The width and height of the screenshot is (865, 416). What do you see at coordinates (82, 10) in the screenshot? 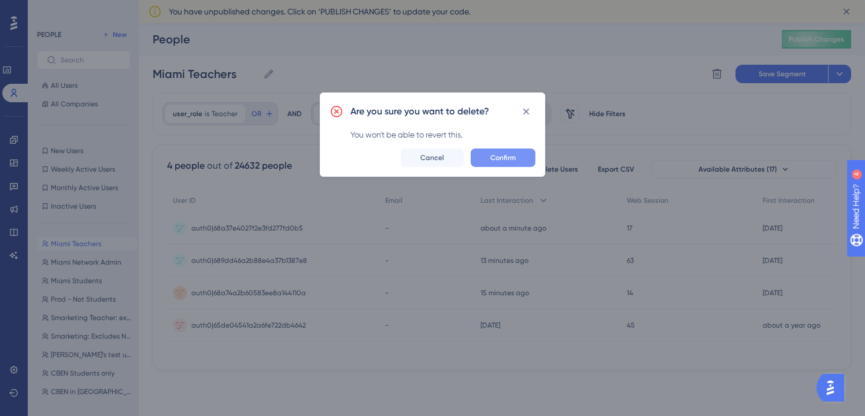
I see `div: 4` at bounding box center [82, 10].